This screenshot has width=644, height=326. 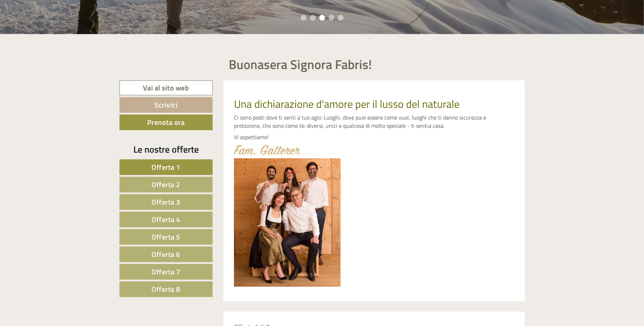 What do you see at coordinates (429, 126) in the screenshot?
I see `em: a` at bounding box center [429, 126].